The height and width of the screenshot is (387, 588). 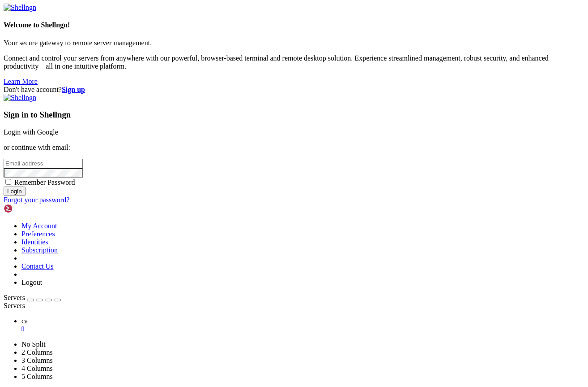 I want to click on a: Identities, so click(x=35, y=242).